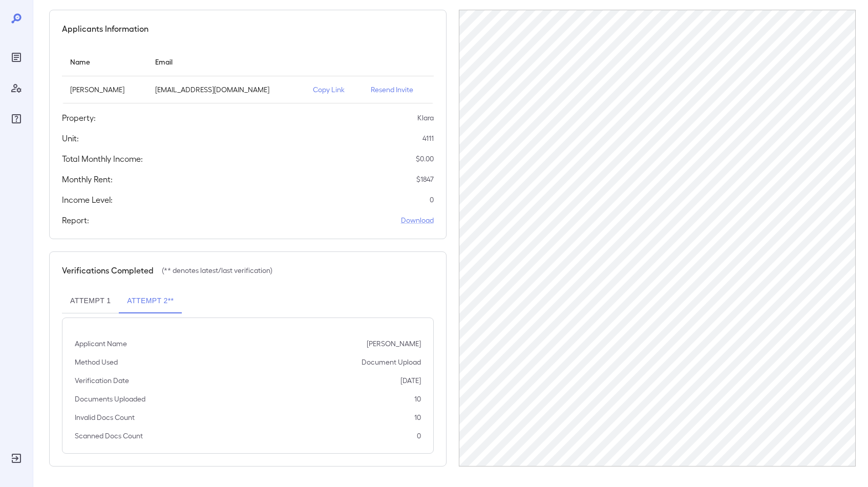  I want to click on p: (** denotes latest/last verification), so click(217, 270).